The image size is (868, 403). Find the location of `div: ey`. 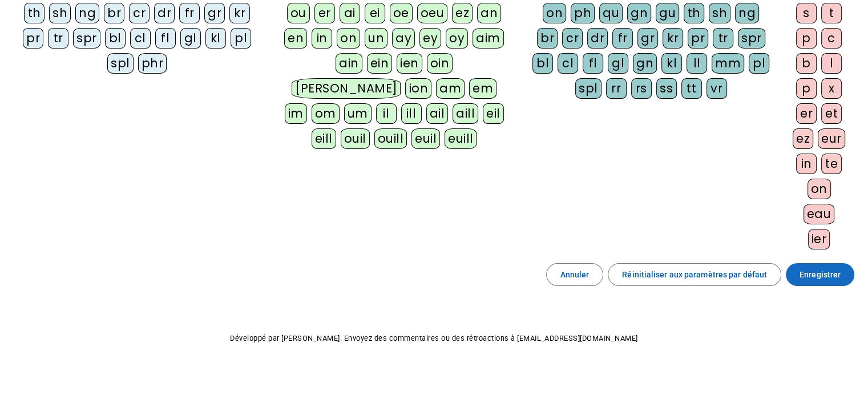

div: ey is located at coordinates (430, 38).